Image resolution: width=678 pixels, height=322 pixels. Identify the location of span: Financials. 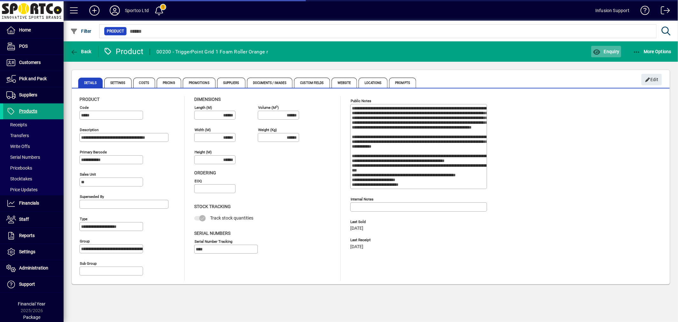
(29, 203).